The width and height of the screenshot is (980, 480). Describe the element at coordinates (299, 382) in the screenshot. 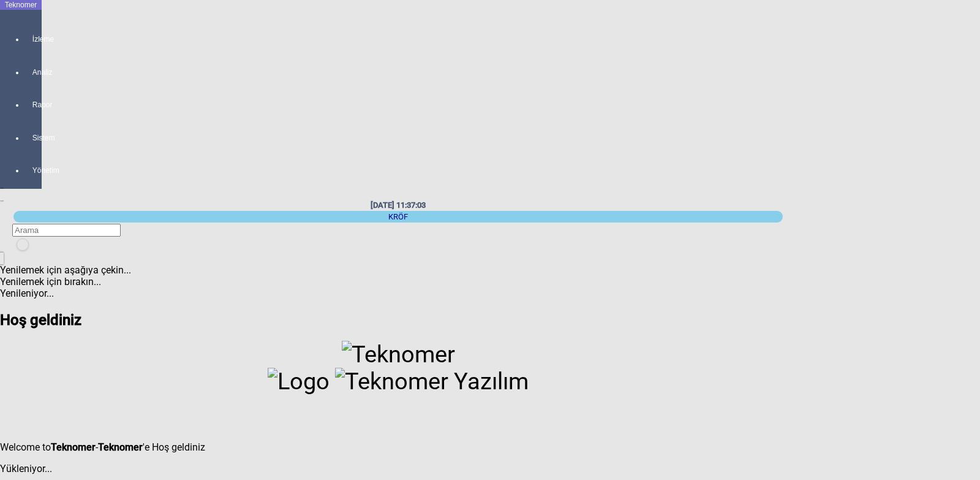

I see `img: Logo` at that location.